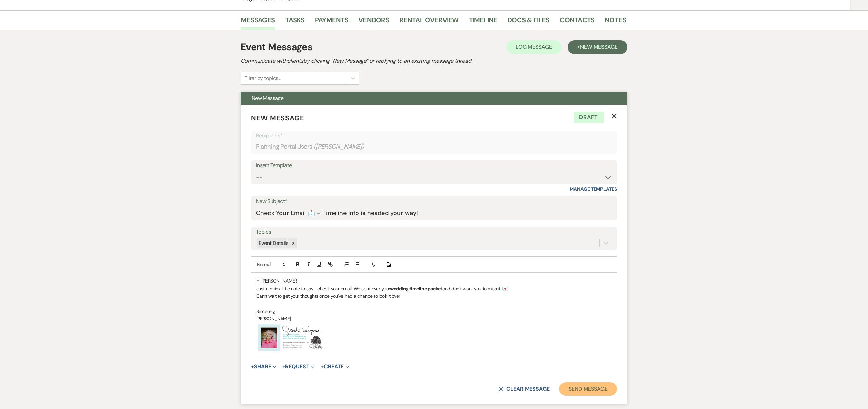 Image resolution: width=868 pixels, height=409 pixels. What do you see at coordinates (290, 338) in the screenshot?
I see `img: Screen Shot 2024-03-27 at 1.24.32 PM.png` at bounding box center [290, 338].